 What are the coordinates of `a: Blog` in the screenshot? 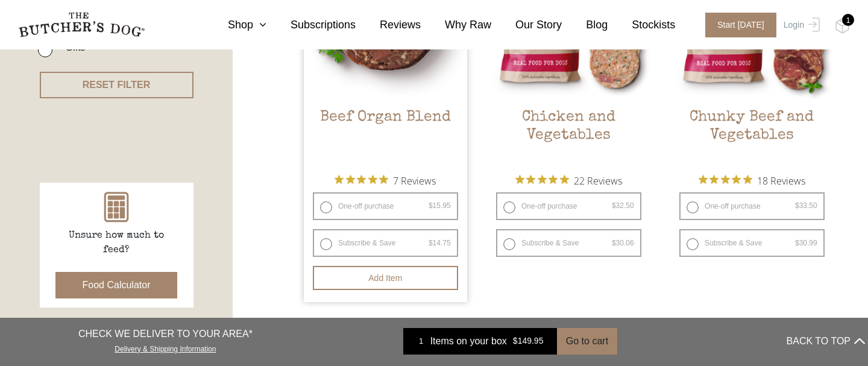 It's located at (585, 25).